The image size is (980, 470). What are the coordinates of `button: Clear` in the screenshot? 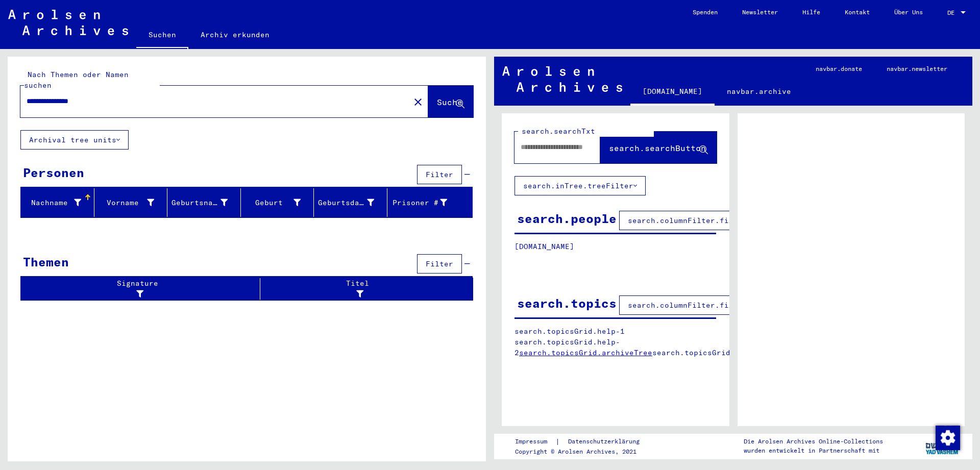 It's located at (418, 101).